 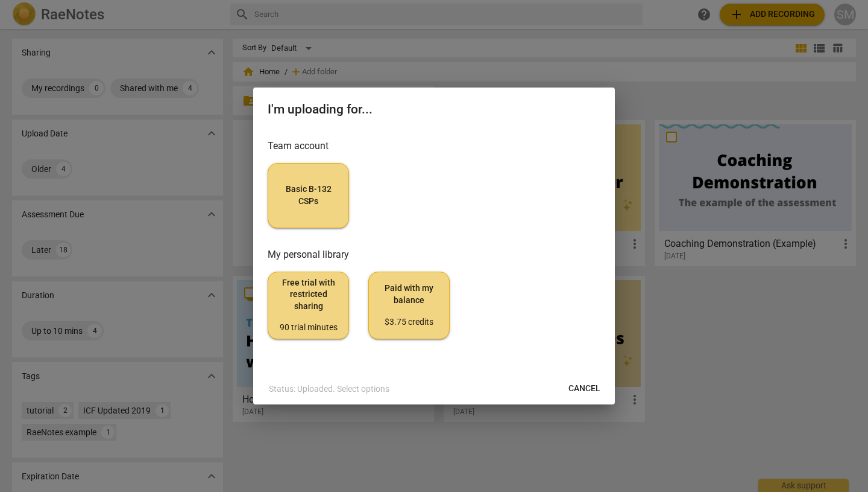 I want to click on span: Paid with my balance, so click(x=409, y=304).